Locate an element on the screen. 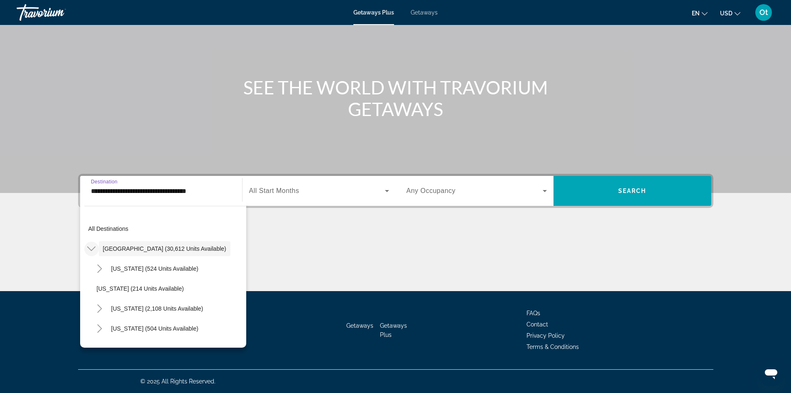 This screenshot has width=791, height=393. span: Destination is located at coordinates (104, 181).